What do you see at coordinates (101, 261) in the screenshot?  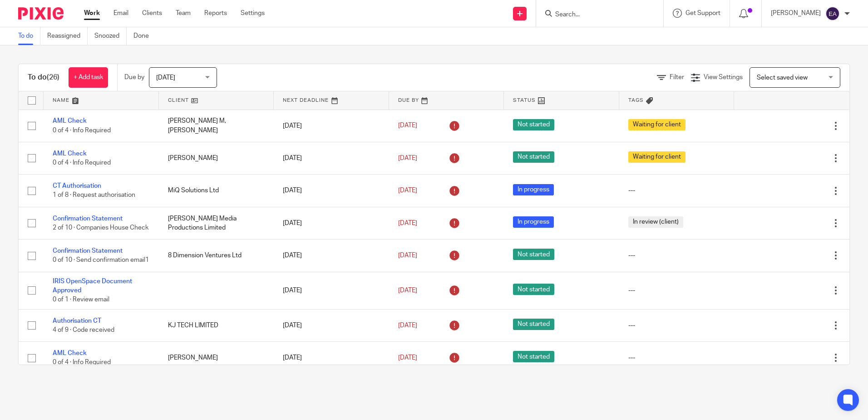 I see `span: 0 of 10 · Send confirmation email1` at bounding box center [101, 261].